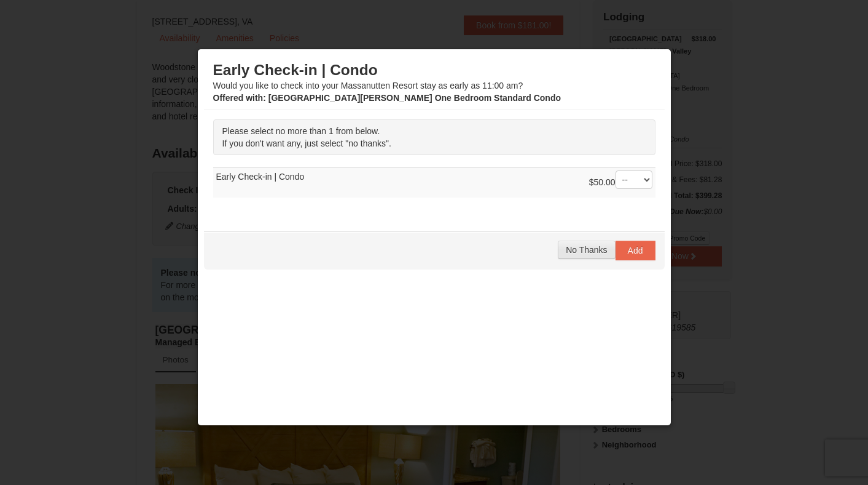  Describe the element at coordinates (586, 250) in the screenshot. I see `span: No Thanks` at that location.